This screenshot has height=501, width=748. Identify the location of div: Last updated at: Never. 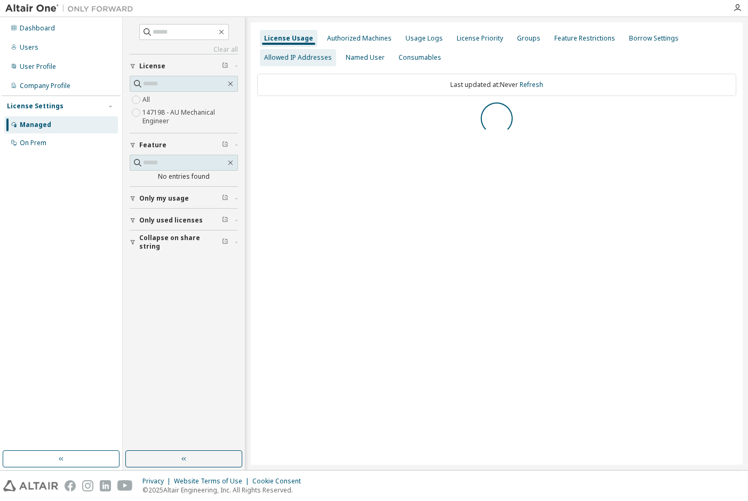
(496, 85).